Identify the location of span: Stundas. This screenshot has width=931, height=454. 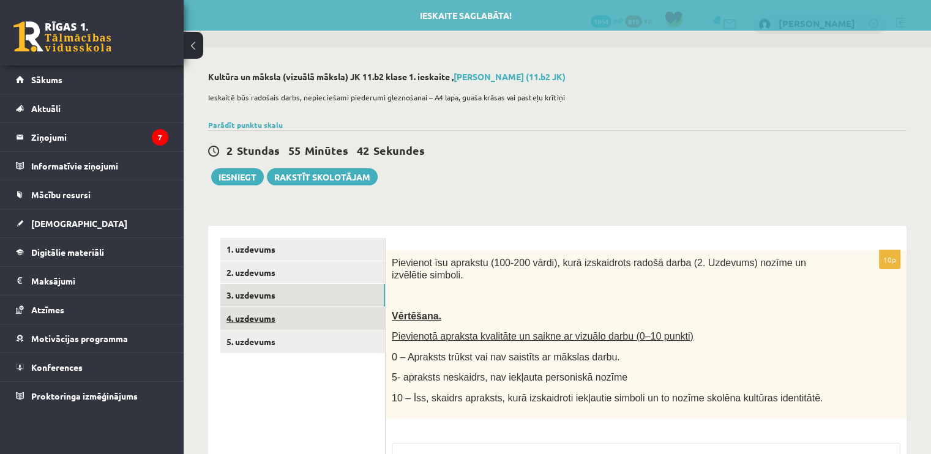
(258, 150).